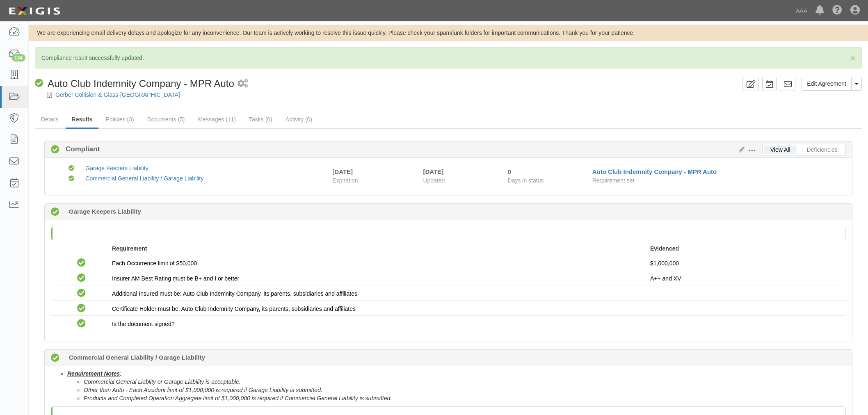  Describe the element at coordinates (105, 211) in the screenshot. I see `b: Garage Keepers Liability` at that location.